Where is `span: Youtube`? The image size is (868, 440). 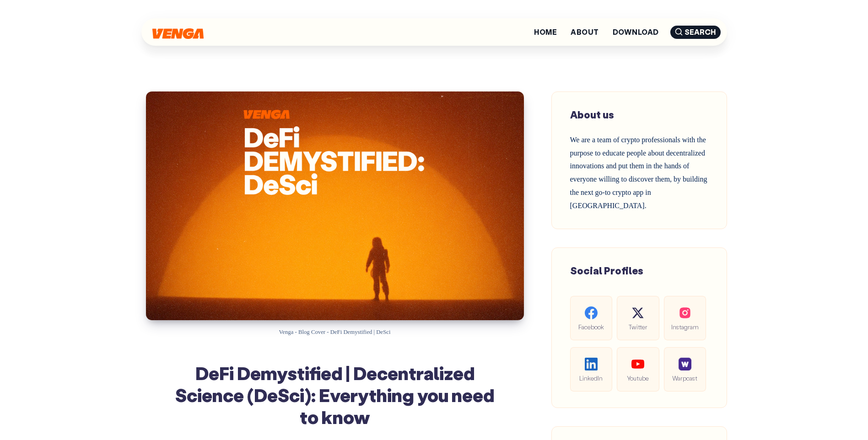
span: Youtube is located at coordinates (638, 377).